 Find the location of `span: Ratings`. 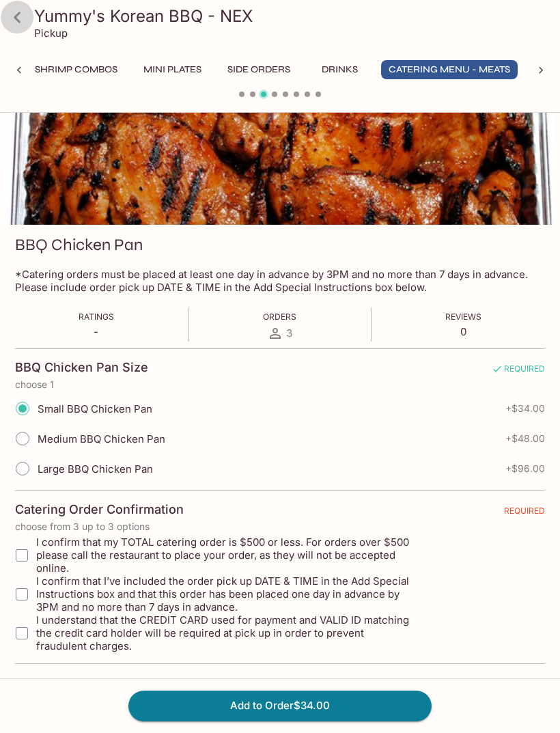

span: Ratings is located at coordinates (96, 316).